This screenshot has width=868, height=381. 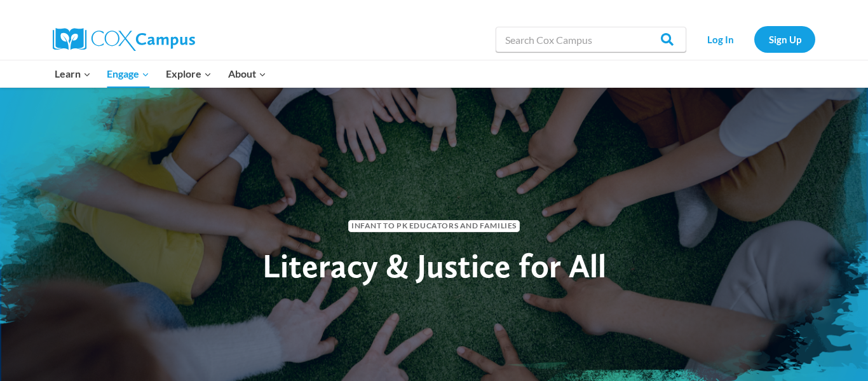 I want to click on span: Explore, so click(x=189, y=74).